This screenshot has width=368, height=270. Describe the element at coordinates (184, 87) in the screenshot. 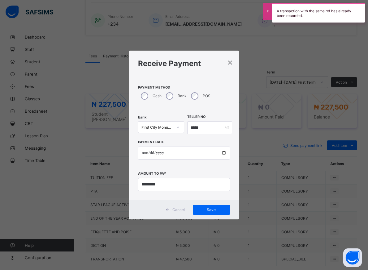

I see `span: Payment Method` at that location.